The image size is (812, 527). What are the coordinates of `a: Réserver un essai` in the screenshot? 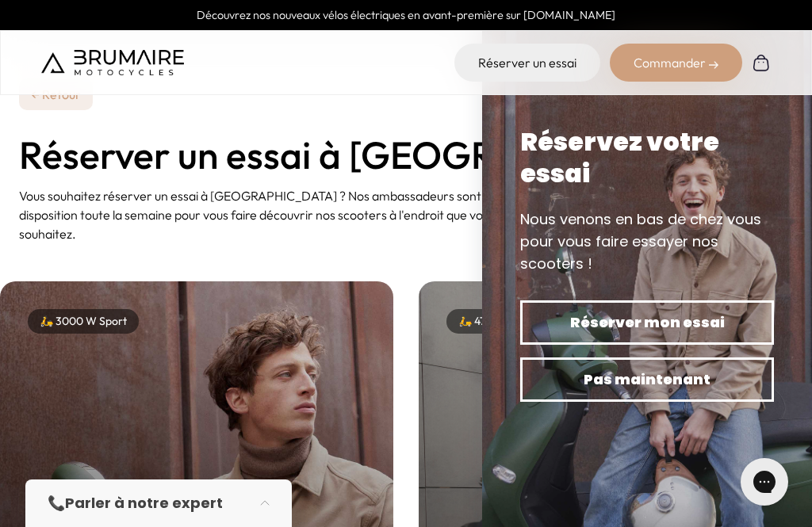 It's located at (527, 63).